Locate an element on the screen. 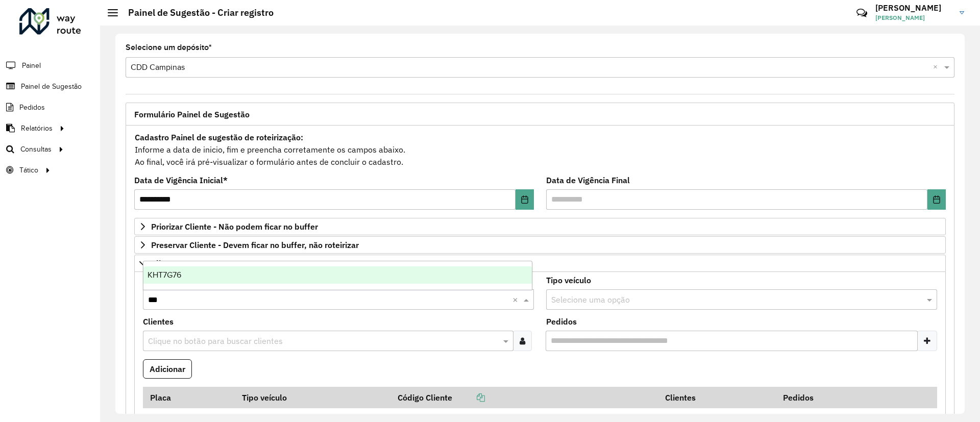 This screenshot has height=422, width=980. span: Painel de Sugestão is located at coordinates (51, 86).